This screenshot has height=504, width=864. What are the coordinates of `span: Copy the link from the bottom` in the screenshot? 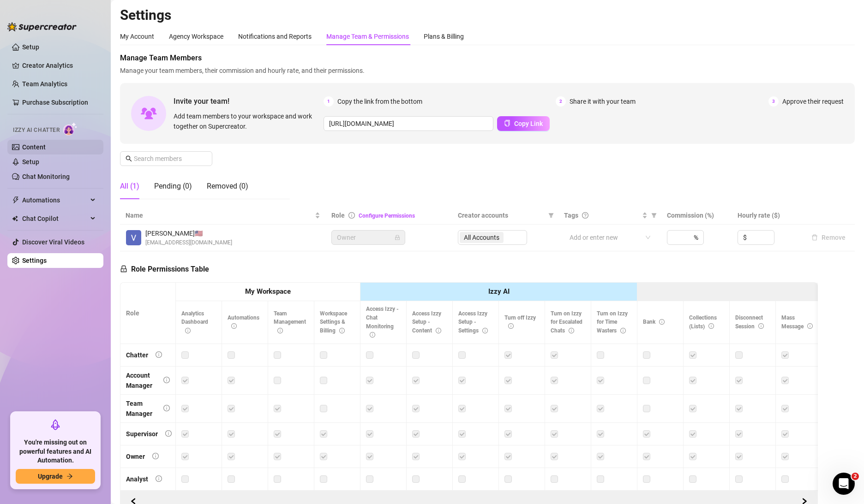 It's located at (380, 101).